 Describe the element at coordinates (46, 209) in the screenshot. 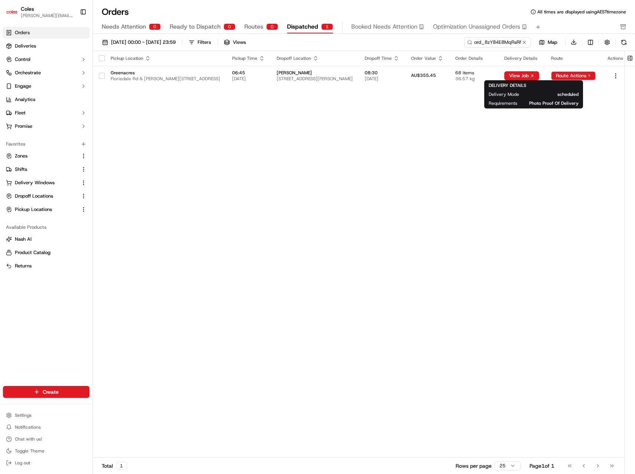

I see `button: Pickup Locations` at that location.